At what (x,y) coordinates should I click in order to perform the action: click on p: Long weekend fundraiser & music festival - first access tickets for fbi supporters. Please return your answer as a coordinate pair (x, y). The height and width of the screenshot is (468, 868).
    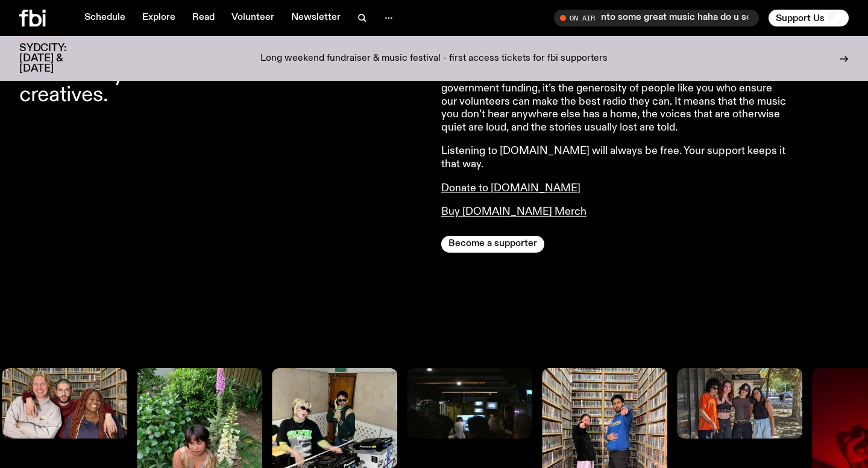
    Looking at the image, I should click on (434, 59).